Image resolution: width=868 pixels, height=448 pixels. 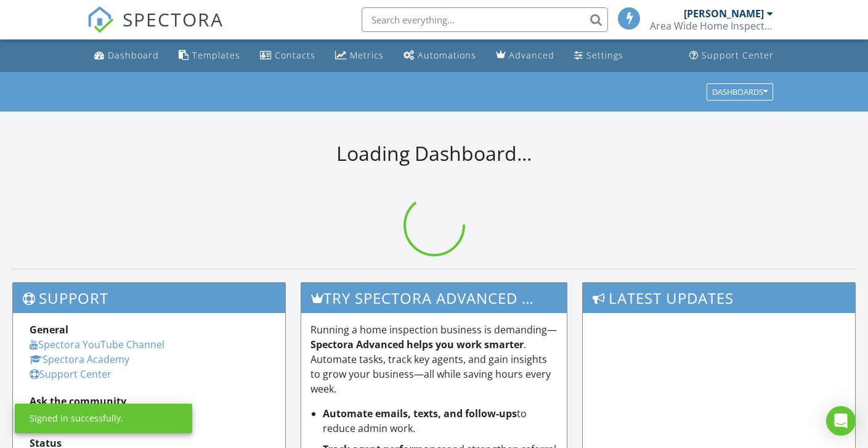 I want to click on a: Metrics, so click(x=359, y=55).